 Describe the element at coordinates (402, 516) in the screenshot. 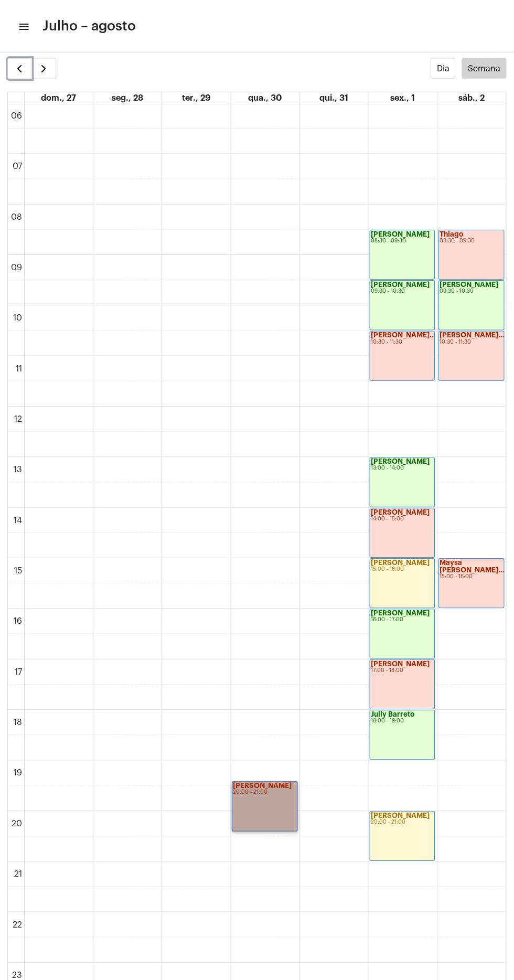

I see `div: 14:00 - 15:00` at that location.